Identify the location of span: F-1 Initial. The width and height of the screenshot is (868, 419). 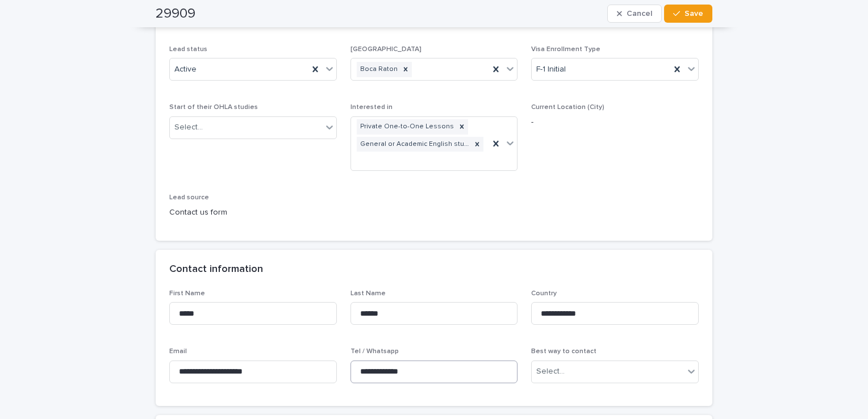
(551, 70).